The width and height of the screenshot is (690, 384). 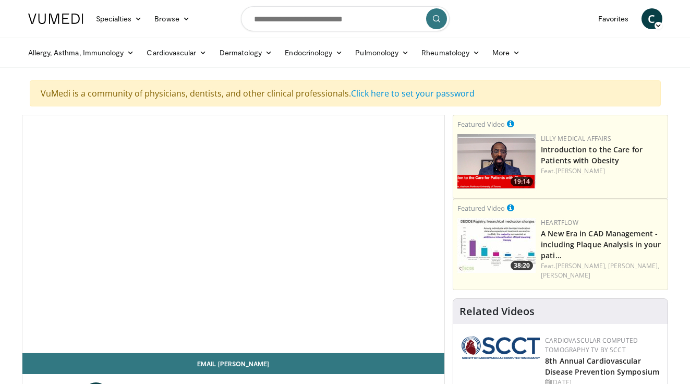 What do you see at coordinates (246, 53) in the screenshot?
I see `a: Dermatology` at bounding box center [246, 53].